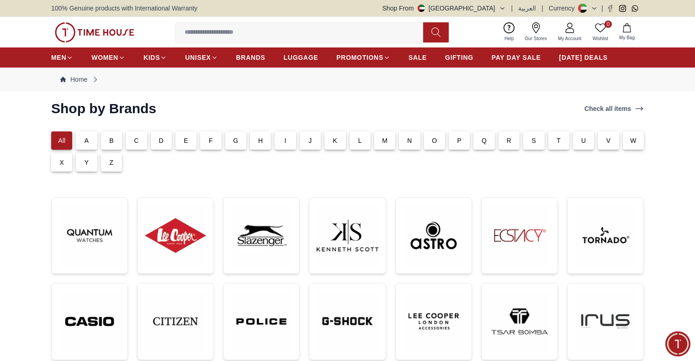 This screenshot has height=361, width=695. Describe the element at coordinates (600, 32) in the screenshot. I see `a: 0Wishlist` at that location.